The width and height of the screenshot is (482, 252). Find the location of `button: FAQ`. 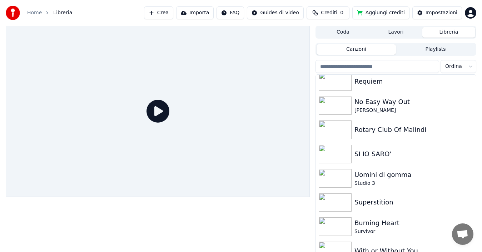

button: FAQ is located at coordinates (230, 13).